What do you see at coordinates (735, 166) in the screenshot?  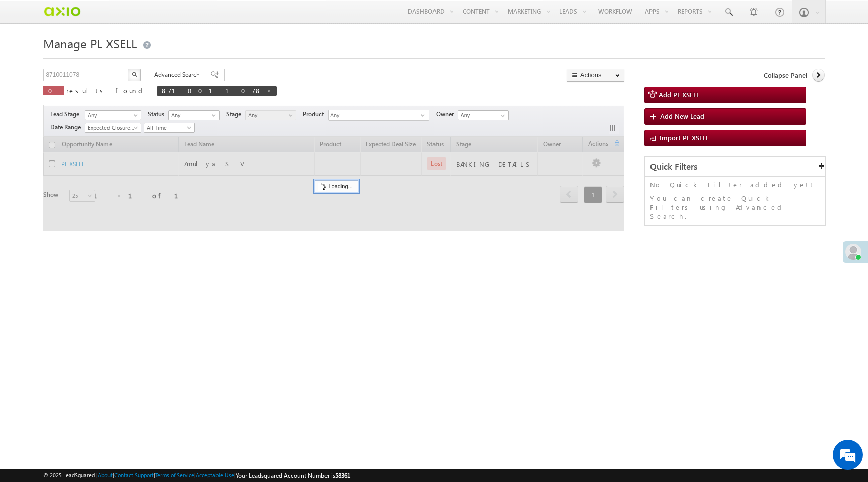 I see `div: Quick Filters` at bounding box center [735, 166].